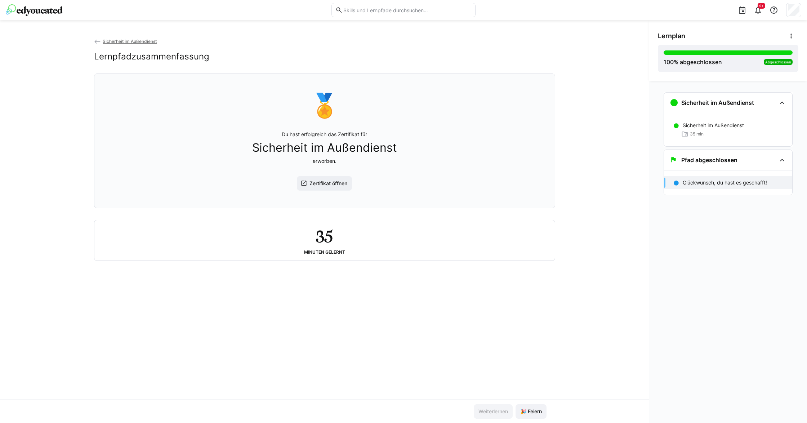  I want to click on h2: Lernpfadzusammenfassung, so click(152, 57).